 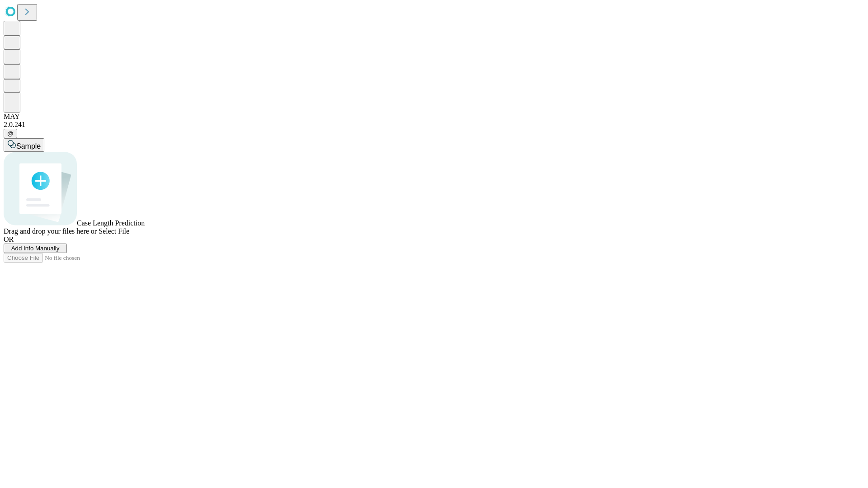 I want to click on button: Add Info Manually, so click(x=35, y=248).